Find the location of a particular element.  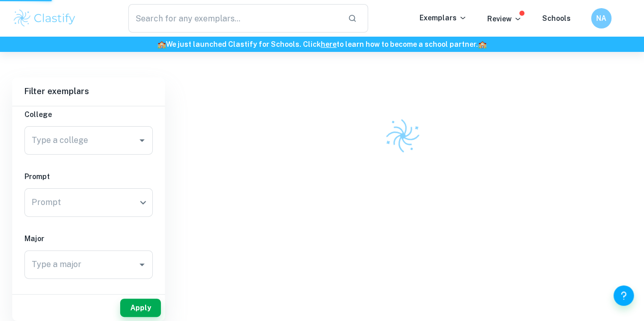

h6: Prompt is located at coordinates (88, 177).